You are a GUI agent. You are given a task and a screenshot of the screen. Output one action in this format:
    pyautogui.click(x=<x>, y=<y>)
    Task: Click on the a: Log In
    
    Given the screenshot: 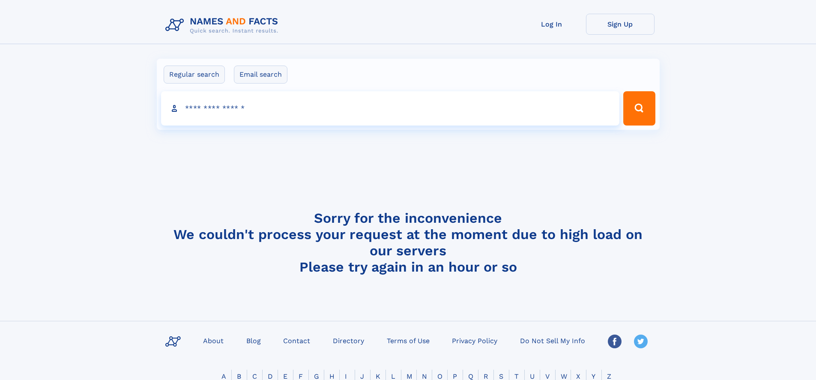 What is the action you would take?
    pyautogui.click(x=552, y=24)
    